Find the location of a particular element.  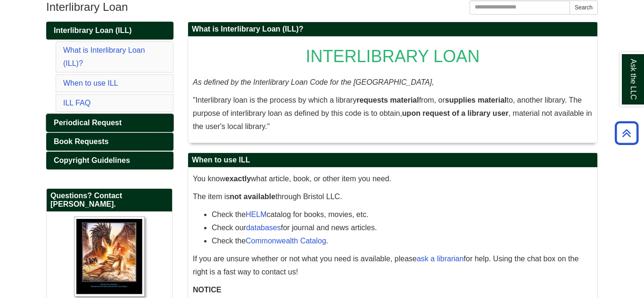

strong: not available is located at coordinates (252, 196).